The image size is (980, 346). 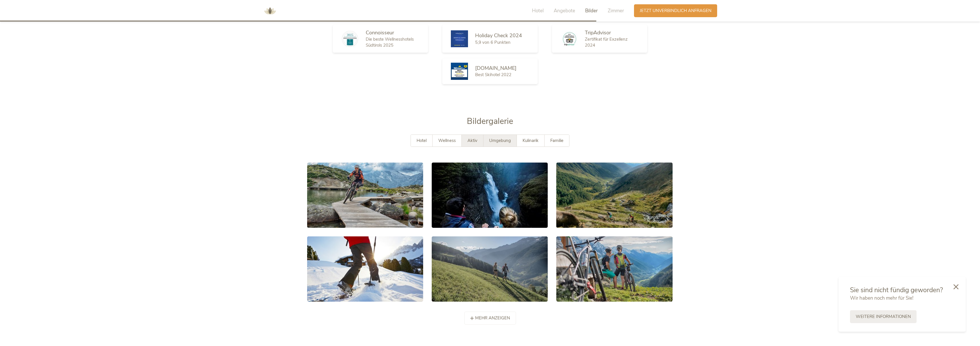 What do you see at coordinates (897, 290) in the screenshot?
I see `span: Sie sind nicht fündig geworden?` at bounding box center [897, 290].